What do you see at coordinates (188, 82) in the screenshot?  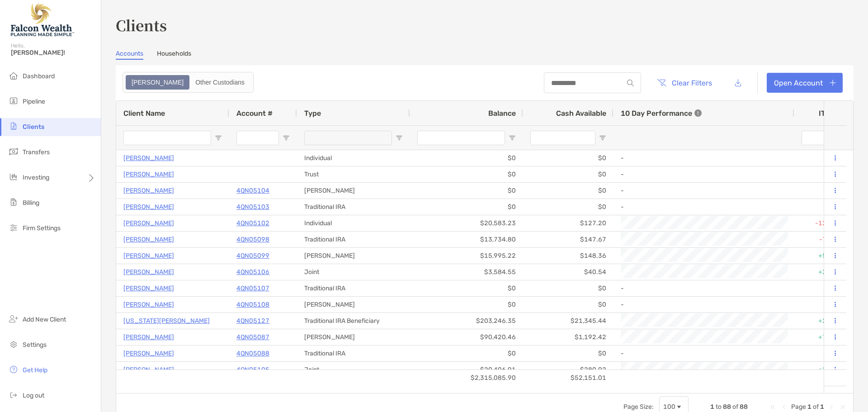 I see `div: segmented control` at bounding box center [188, 82].